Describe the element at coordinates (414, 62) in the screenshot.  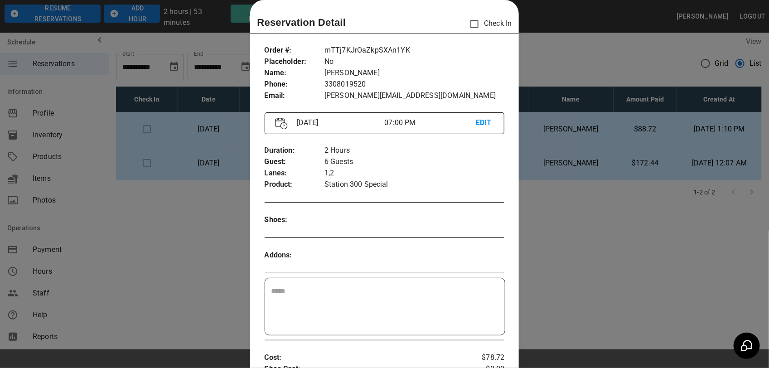
I see `p: No` at that location.